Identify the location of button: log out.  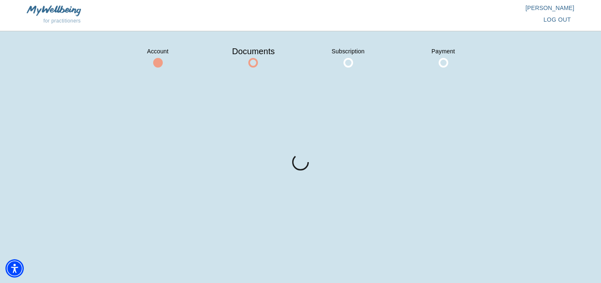
(557, 20).